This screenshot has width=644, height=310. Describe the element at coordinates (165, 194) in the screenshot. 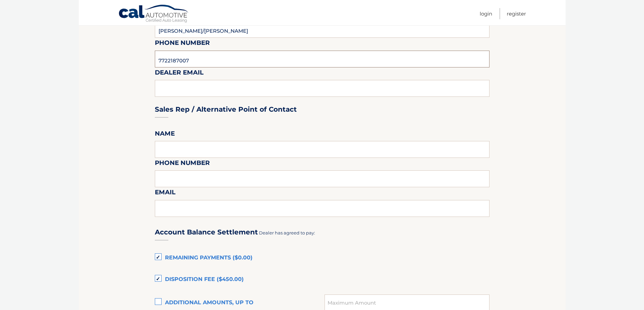

I see `label: Email` at that location.